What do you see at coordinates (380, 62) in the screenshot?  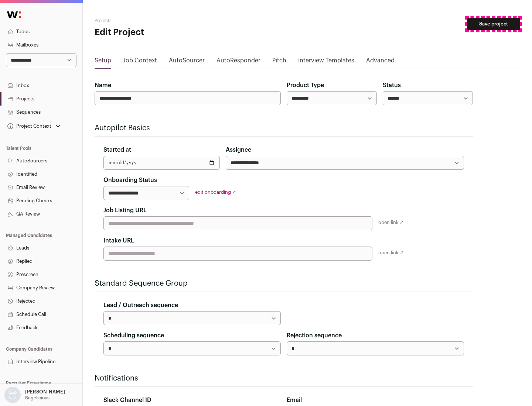 I see `a: Advanced` at bounding box center [380, 62].